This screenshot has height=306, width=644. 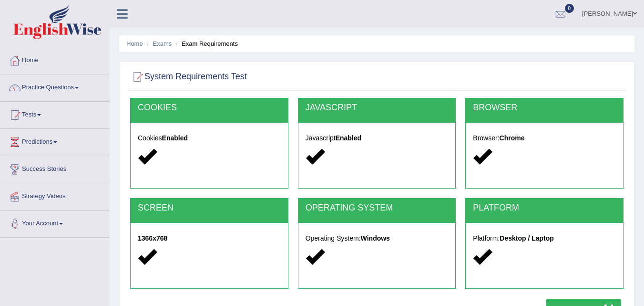 What do you see at coordinates (377, 108) in the screenshot?
I see `h2: JAVASCRIPT` at bounding box center [377, 108].